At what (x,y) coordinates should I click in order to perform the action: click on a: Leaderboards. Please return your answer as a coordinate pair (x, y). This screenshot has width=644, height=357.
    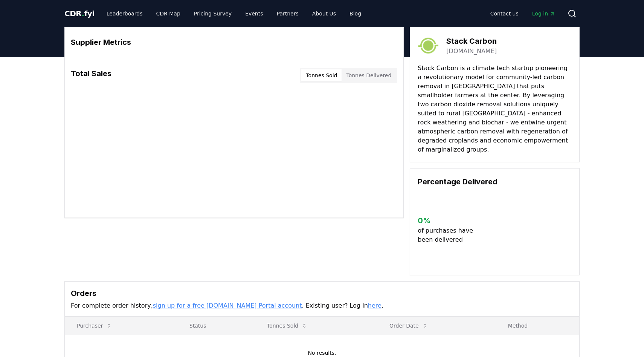
    Looking at the image, I should click on (125, 13).